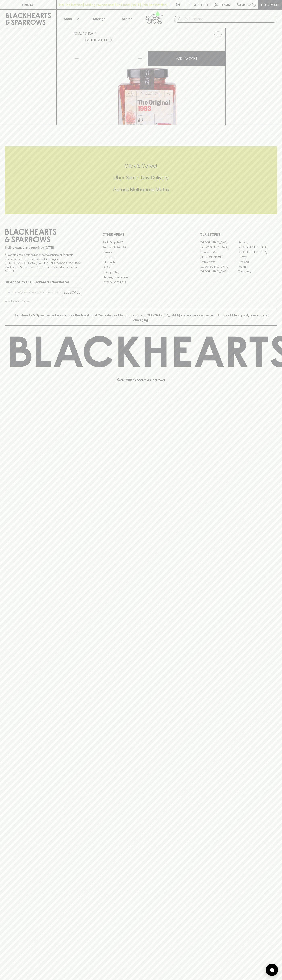 This screenshot has height=980, width=282. Describe the element at coordinates (147, 83) in the screenshot. I see `img: 30924.png` at that location.